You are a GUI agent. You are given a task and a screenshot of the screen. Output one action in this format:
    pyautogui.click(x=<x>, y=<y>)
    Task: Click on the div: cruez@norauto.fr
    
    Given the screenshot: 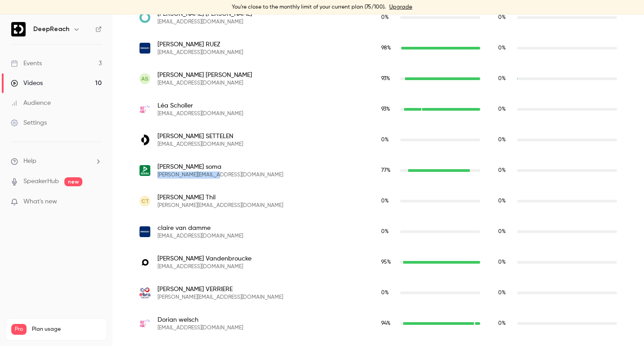 What is the action you would take?
    pyautogui.click(x=378, y=48)
    